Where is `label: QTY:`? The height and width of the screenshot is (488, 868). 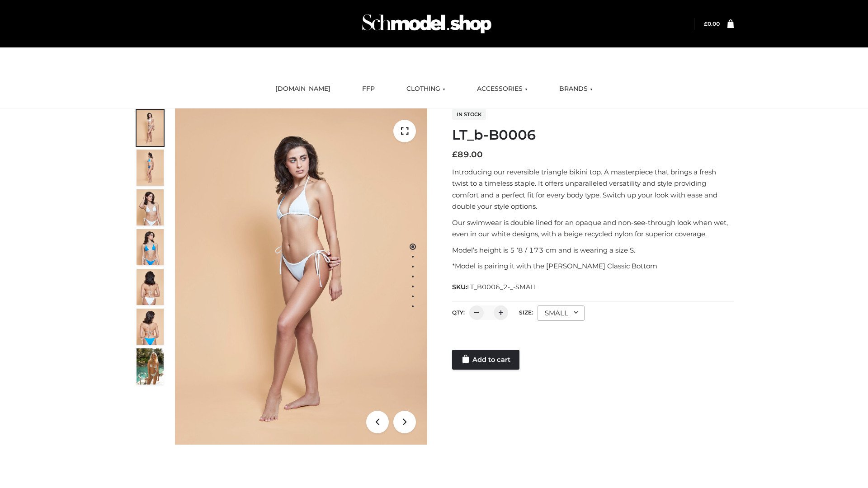 label: QTY: is located at coordinates (459, 312).